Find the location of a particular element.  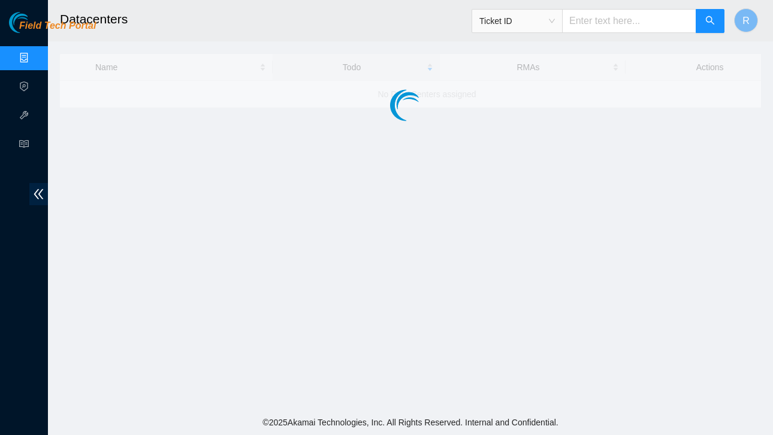

span: search is located at coordinates (710, 21).